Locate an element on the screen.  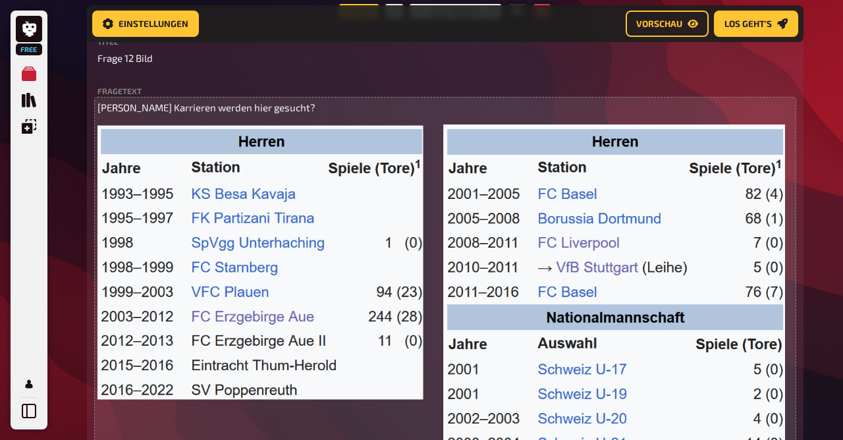
div: Wissen is located at coordinates (359, 11).